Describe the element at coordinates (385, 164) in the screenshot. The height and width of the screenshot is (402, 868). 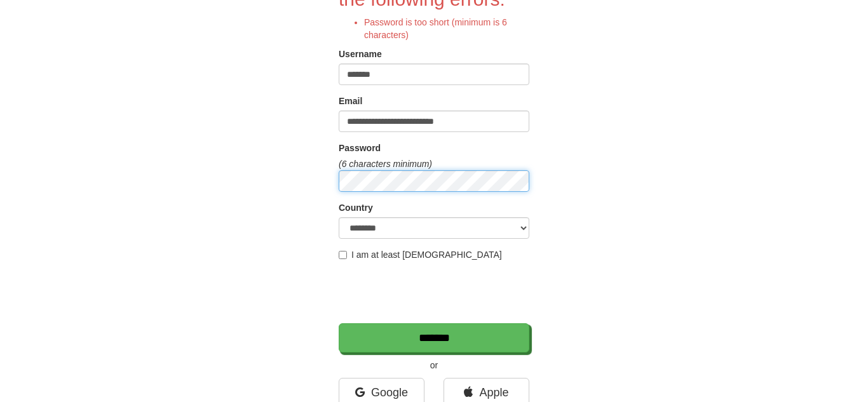
I see `em: (6 characters minimum)` at that location.